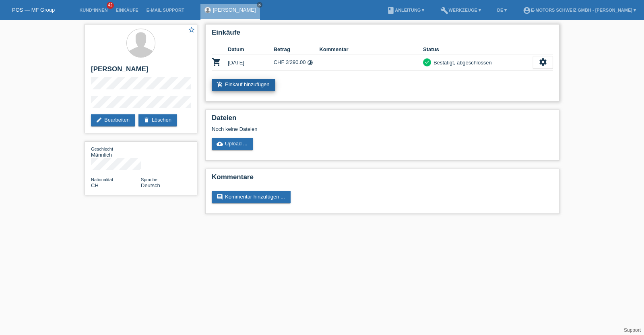 This screenshot has height=335, width=644. Describe the element at coordinates (158, 121) in the screenshot. I see `a: deleteLöschen` at that location.